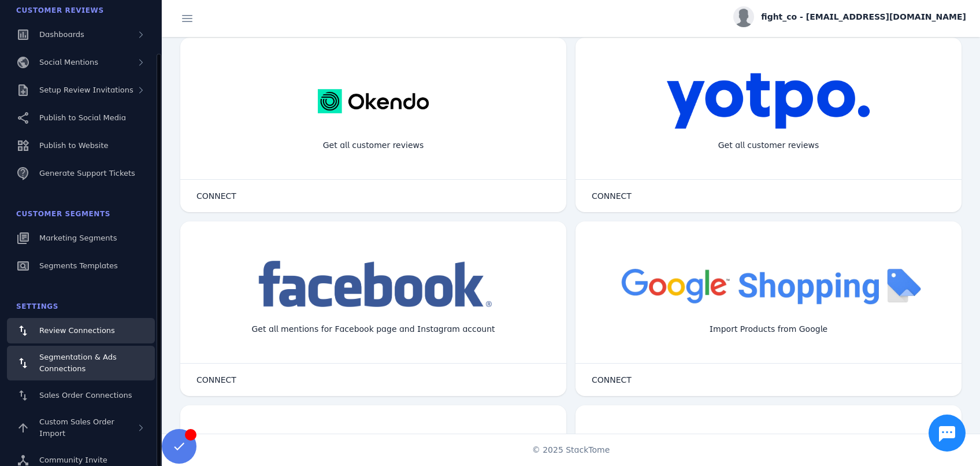 This screenshot has height=466, width=980. What do you see at coordinates (62, 34) in the screenshot?
I see `span: Dashboards` at bounding box center [62, 34].